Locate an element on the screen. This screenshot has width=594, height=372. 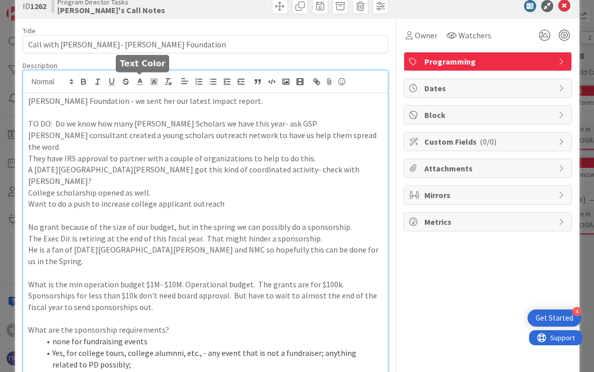
p: Sponsorships for less than $10k don't need board approval. But have to wait to almost the end of ... is located at coordinates (205, 301).